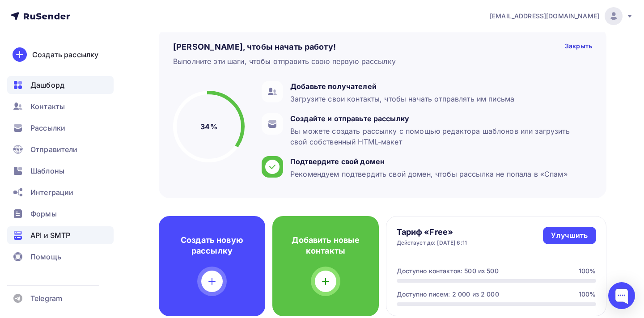  What do you see at coordinates (208, 126) in the screenshot?
I see `h5: 34%` at bounding box center [208, 126].